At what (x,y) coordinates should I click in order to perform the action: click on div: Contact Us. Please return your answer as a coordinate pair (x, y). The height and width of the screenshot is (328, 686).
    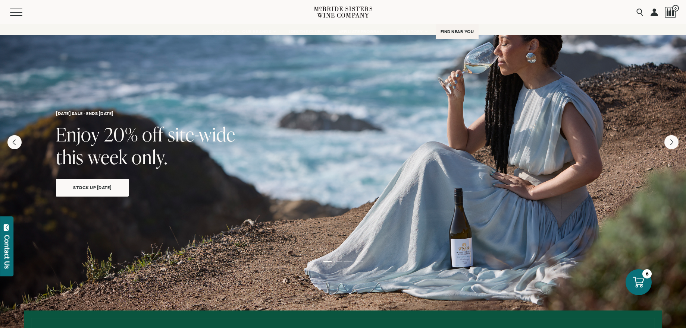
    Looking at the image, I should click on (7, 252).